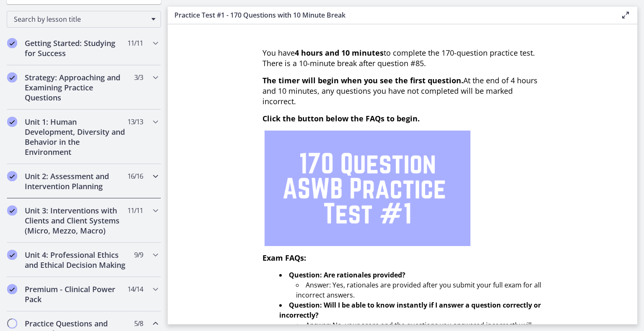 The image size is (644, 331). I want to click on span: At the end of 4 hours and 10 minutes, any questions you have not completed will be marked incorrect., so click(400, 91).